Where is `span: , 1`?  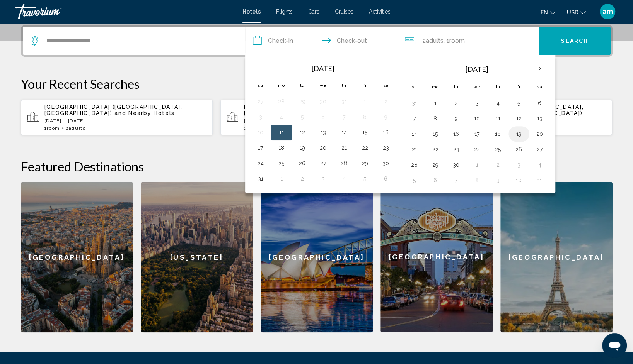
span: , 1 is located at coordinates (454, 41).